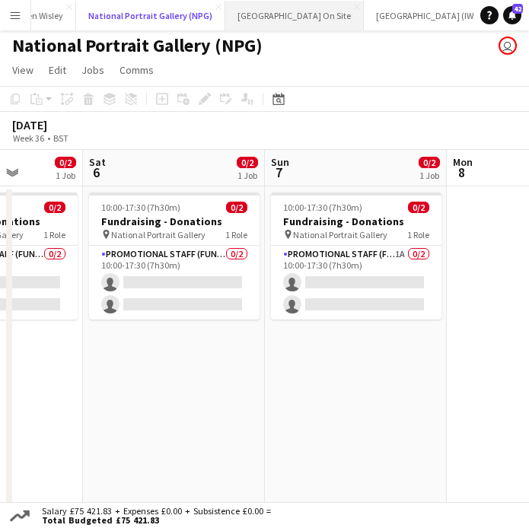  Describe the element at coordinates (61, 138) in the screenshot. I see `div: BST` at that location.